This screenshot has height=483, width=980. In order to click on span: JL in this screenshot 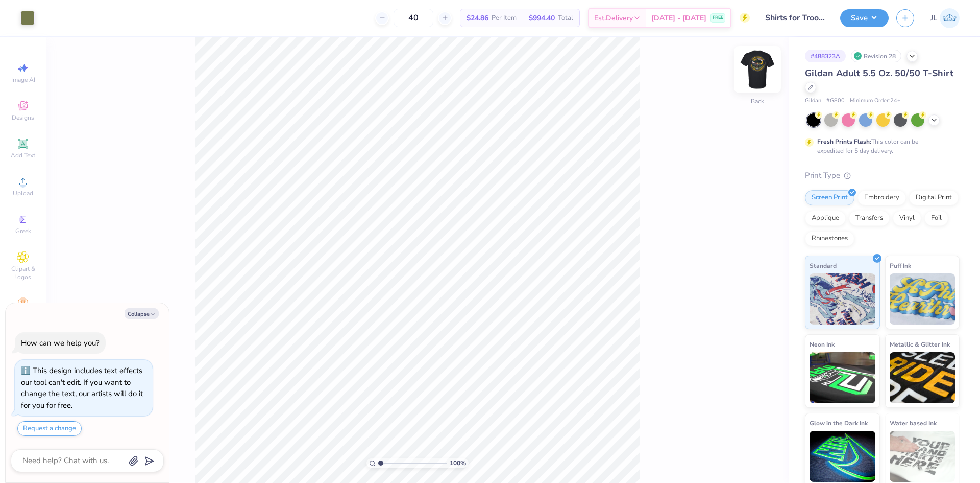, I will do `click(934, 18)`.